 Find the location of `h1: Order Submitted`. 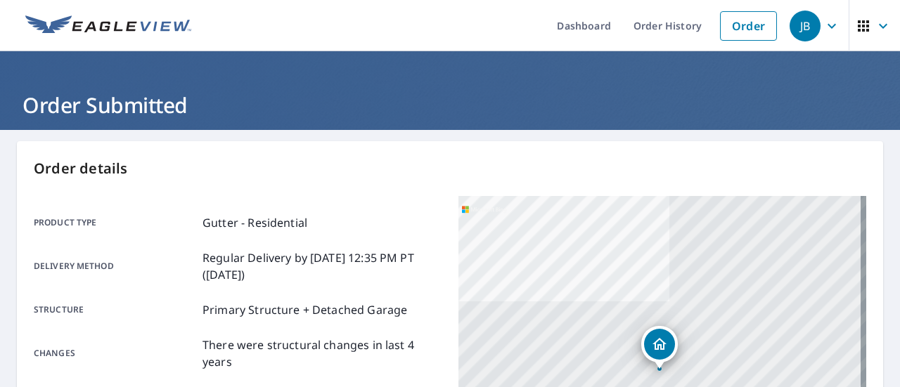

h1: Order Submitted is located at coordinates (450, 105).